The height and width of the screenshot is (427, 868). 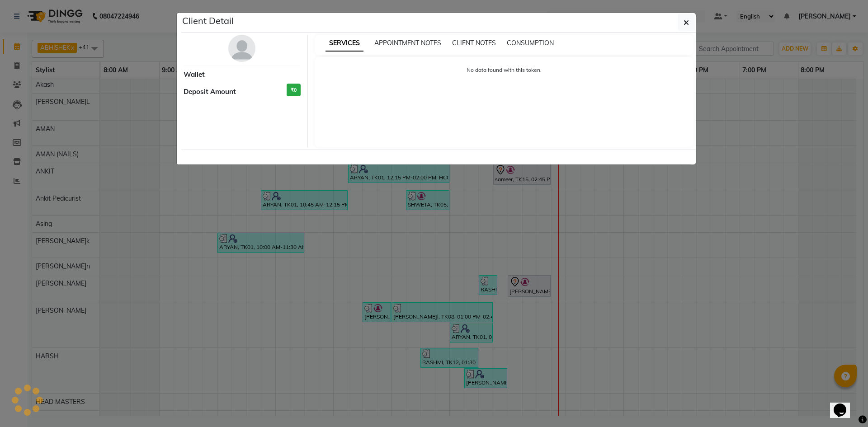 What do you see at coordinates (208, 21) in the screenshot?
I see `h5: Client Detail` at bounding box center [208, 21].